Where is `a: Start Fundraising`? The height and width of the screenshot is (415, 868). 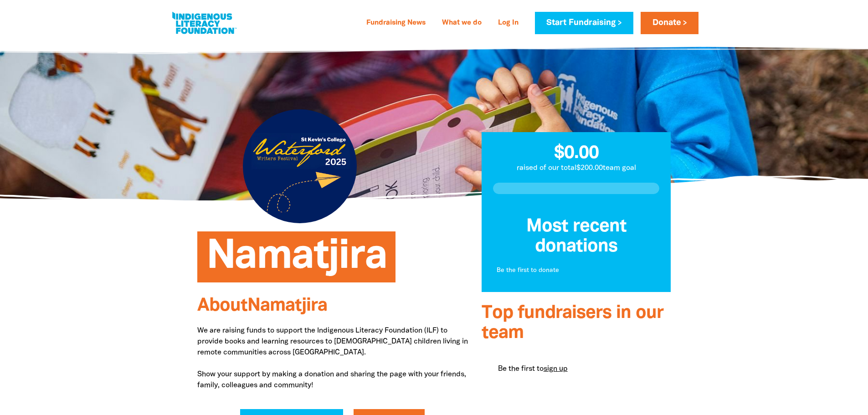
a: Start Fundraising is located at coordinates (584, 23).